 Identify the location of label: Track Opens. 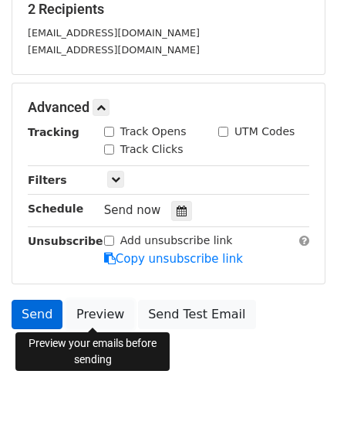
(154, 131).